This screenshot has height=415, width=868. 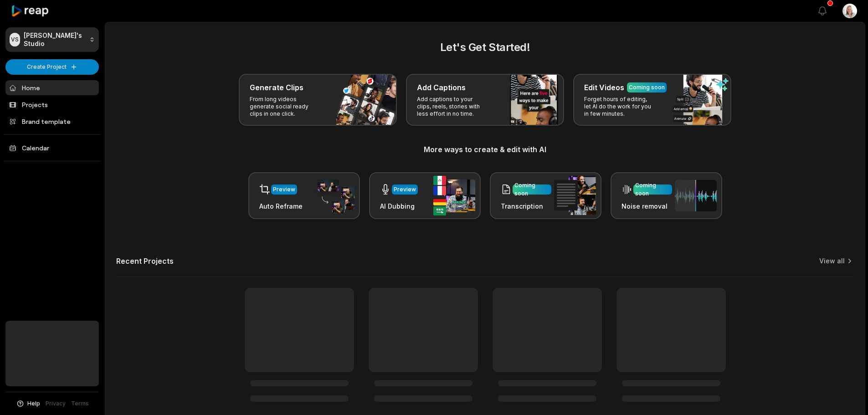 I want to click on a: Projects, so click(x=52, y=104).